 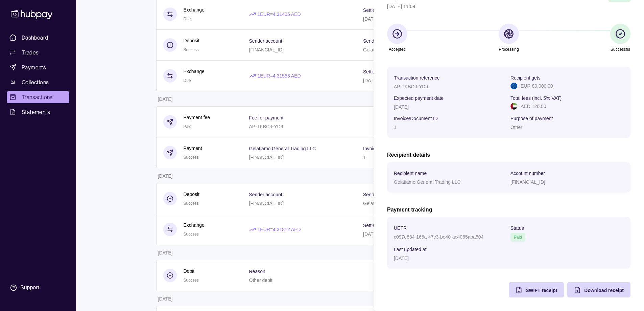 What do you see at coordinates (533, 106) in the screenshot?
I see `p: AED 126.00` at bounding box center [533, 106].